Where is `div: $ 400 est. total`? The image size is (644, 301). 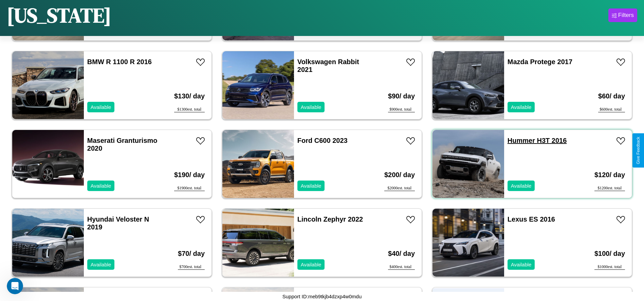 div: $ 400 est. total is located at coordinates (401, 267).